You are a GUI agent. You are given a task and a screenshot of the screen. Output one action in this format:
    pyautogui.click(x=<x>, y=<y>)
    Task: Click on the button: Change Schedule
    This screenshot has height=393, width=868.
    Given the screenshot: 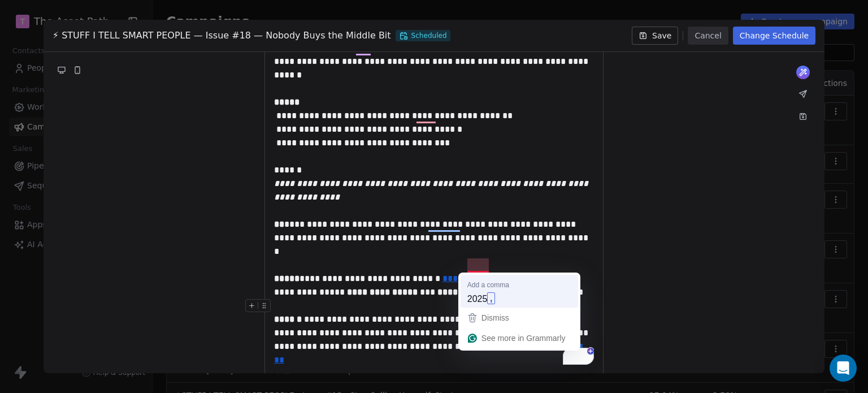 What is the action you would take?
    pyautogui.click(x=774, y=36)
    